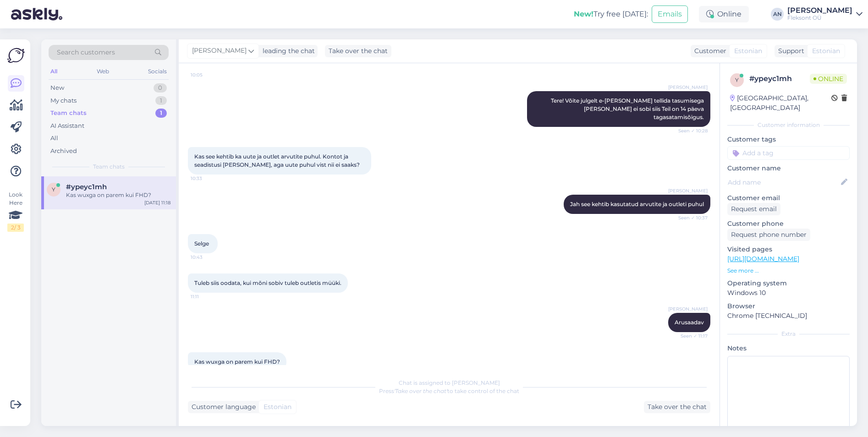 The height and width of the screenshot is (437, 868). What do you see at coordinates (789, 153) in the screenshot?
I see `input: Add a tag` at bounding box center [789, 153].